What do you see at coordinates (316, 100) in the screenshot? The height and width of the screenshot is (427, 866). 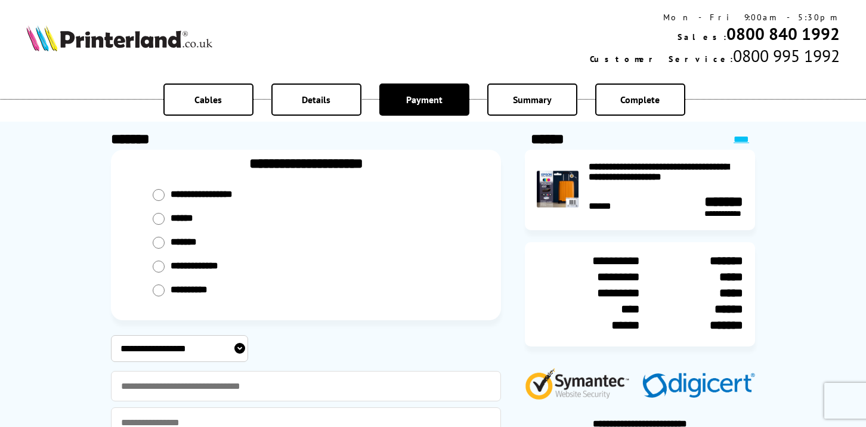 I see `span: Details` at bounding box center [316, 100].